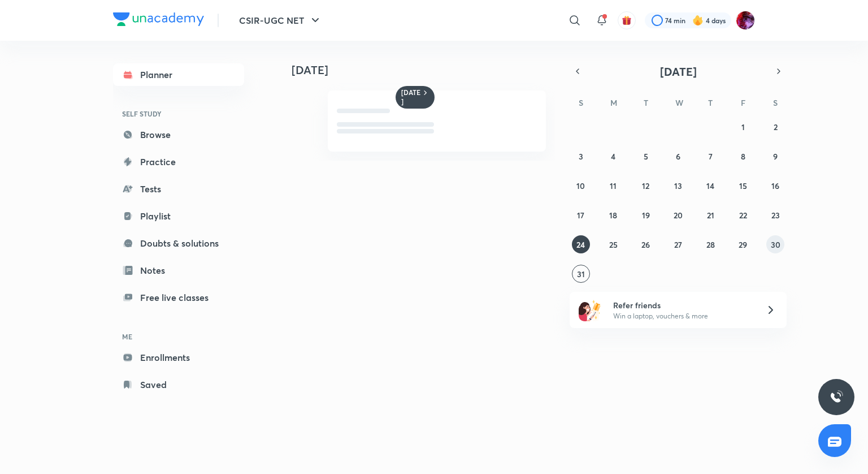 The width and height of the screenshot is (868, 474). I want to click on button: August 2, 2025, so click(776, 126).